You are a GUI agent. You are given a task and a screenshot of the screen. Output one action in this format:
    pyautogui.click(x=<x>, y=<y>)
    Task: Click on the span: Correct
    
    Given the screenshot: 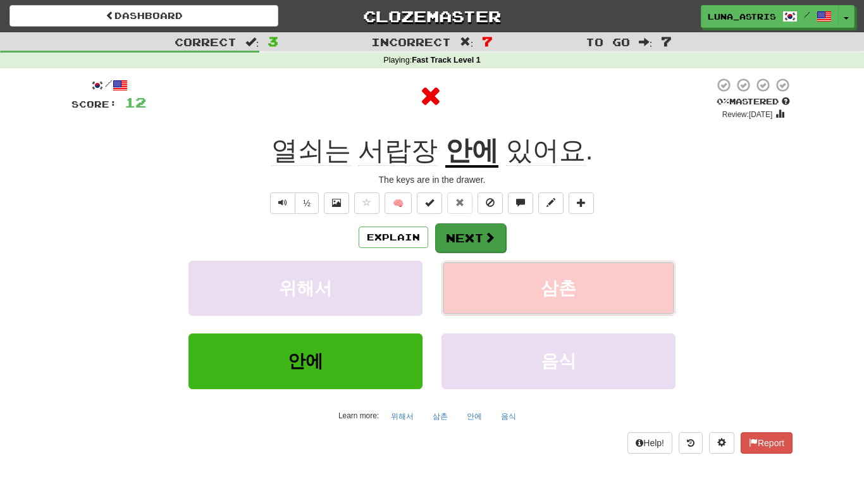 What is the action you would take?
    pyautogui.click(x=206, y=42)
    